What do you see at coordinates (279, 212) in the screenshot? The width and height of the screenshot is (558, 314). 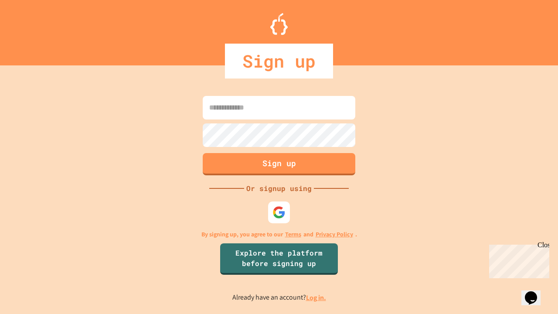 I see `img: google-icon.svg` at bounding box center [279, 212].